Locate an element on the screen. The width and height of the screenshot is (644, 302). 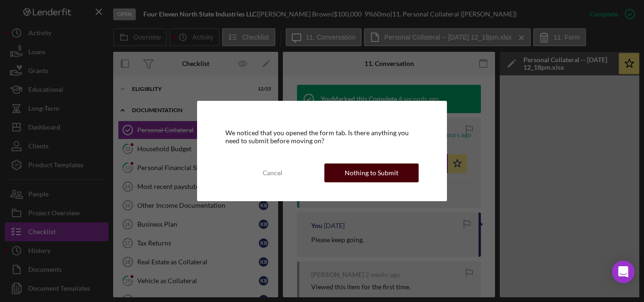
div: Cancel is located at coordinates (273, 173).